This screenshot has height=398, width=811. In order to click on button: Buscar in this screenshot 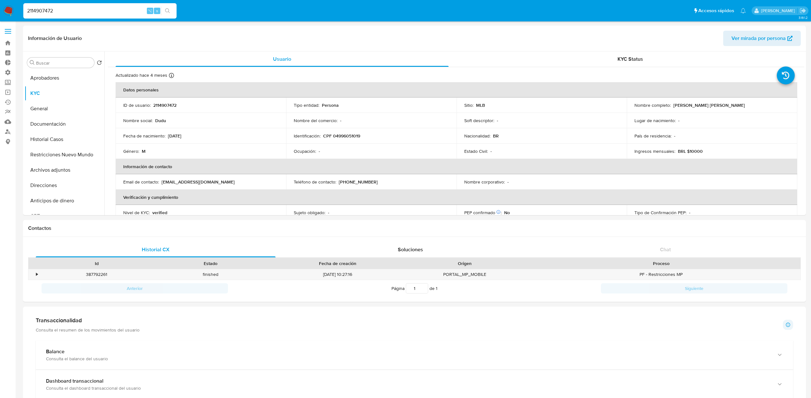, I will do `click(32, 63)`.